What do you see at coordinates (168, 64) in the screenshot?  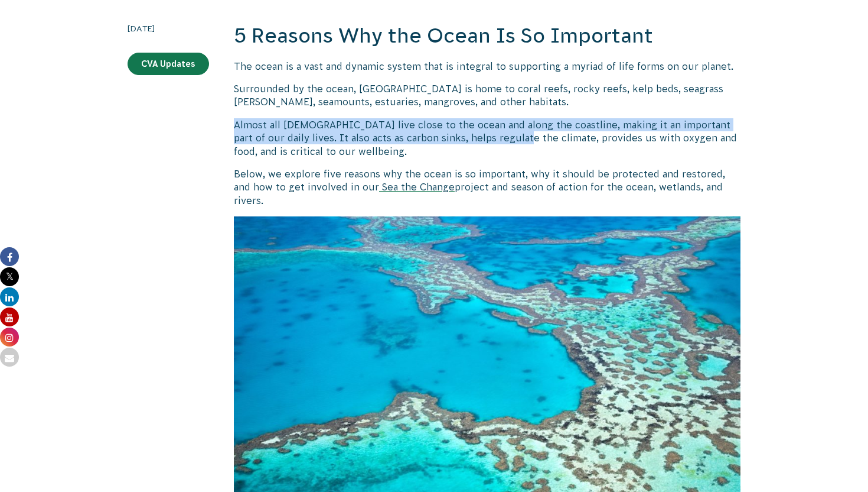 I see `a: CVA Updates` at bounding box center [168, 64].